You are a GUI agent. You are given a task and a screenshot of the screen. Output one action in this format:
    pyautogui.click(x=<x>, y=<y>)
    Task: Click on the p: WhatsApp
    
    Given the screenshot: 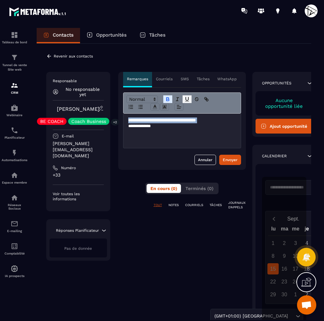 What is the action you would take?
    pyautogui.click(x=227, y=79)
    